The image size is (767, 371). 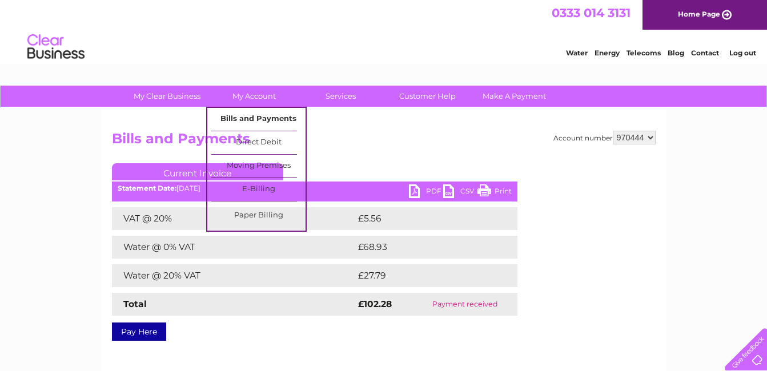 I want to click on td: £68.93, so click(x=425, y=247).